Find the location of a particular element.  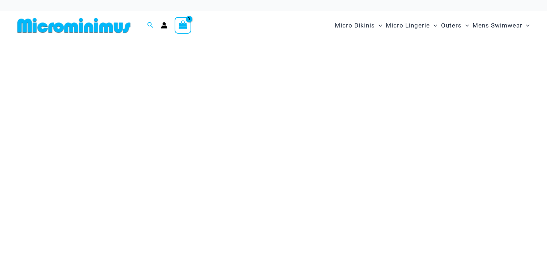

a: Search icon link is located at coordinates (150, 25).